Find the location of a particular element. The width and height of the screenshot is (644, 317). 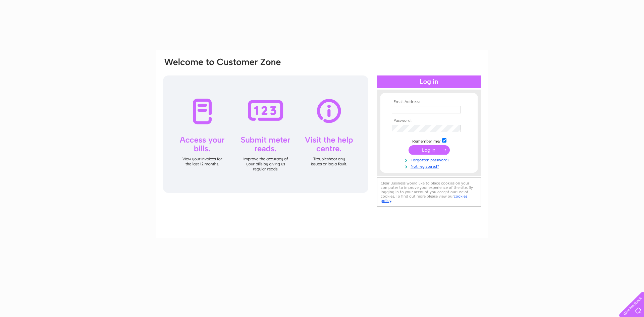

td: Remember me? is located at coordinates (429, 140).